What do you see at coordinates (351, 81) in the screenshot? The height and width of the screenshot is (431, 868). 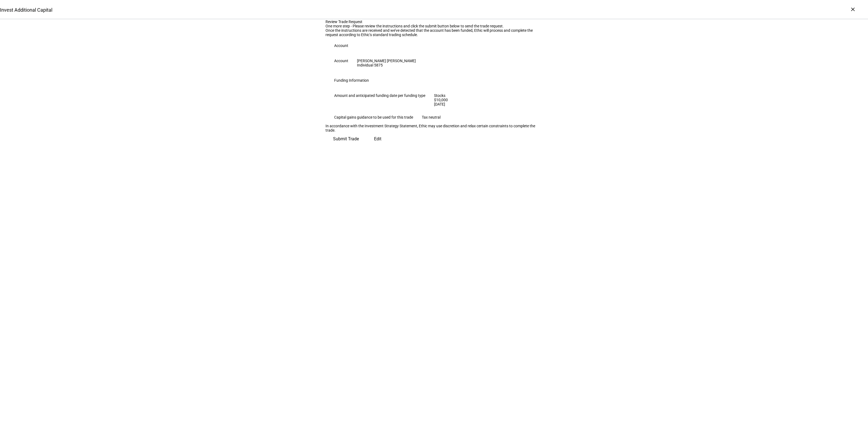 I see `div: Funding Information` at bounding box center [351, 81].